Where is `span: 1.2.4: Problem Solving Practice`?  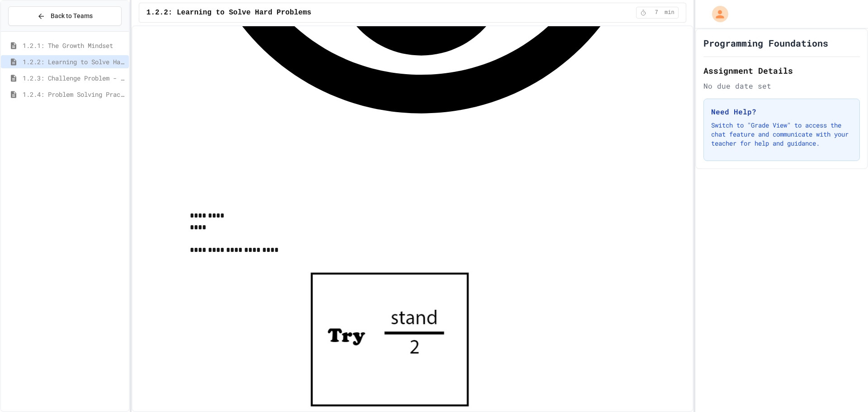 span: 1.2.4: Problem Solving Practice is located at coordinates (73, 94).